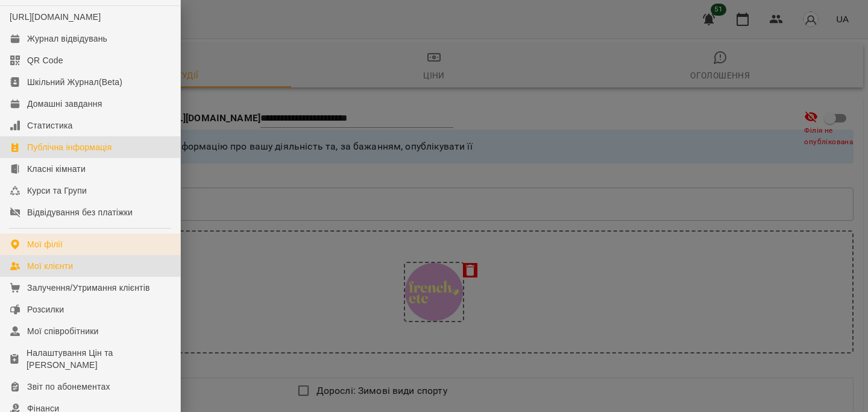 This screenshot has height=412, width=868. What do you see at coordinates (67, 39) in the screenshot?
I see `div: Журнал відвідувань` at bounding box center [67, 39].